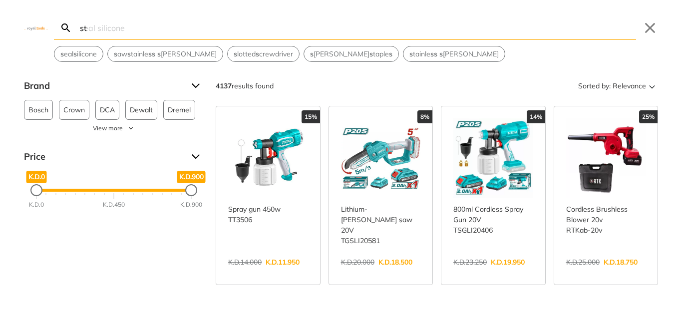 This screenshot has width=682, height=320. I want to click on div: K.D.450, so click(114, 205).